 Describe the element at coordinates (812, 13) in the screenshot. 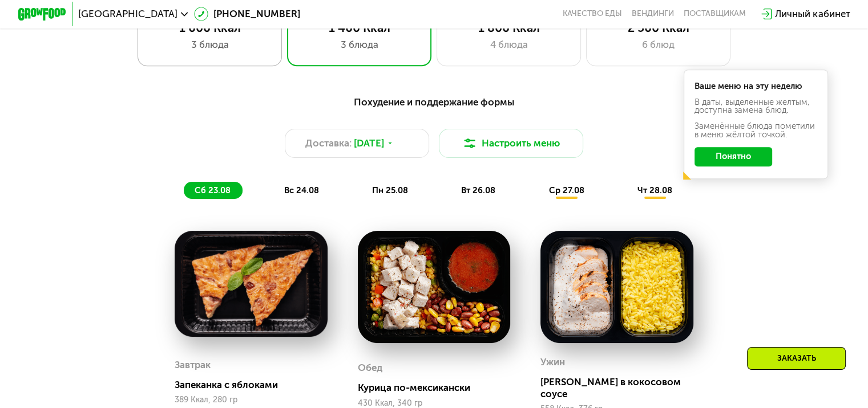

I see `div: Личный кабинет` at that location.